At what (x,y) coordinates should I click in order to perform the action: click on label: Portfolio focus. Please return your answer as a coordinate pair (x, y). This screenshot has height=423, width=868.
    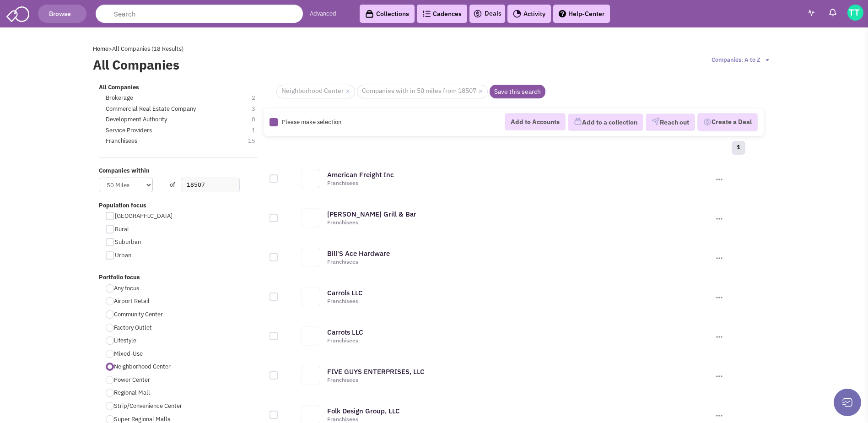
    Looking at the image, I should click on (178, 277).